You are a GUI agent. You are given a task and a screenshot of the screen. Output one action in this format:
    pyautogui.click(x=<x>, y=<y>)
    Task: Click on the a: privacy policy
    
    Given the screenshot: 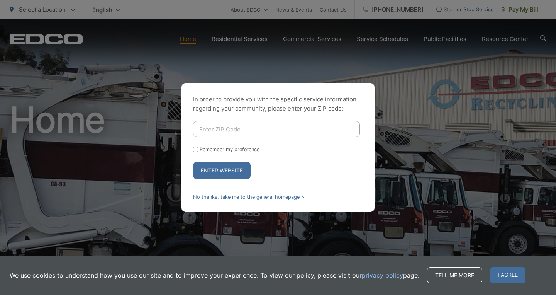 What is the action you would take?
    pyautogui.click(x=382, y=275)
    